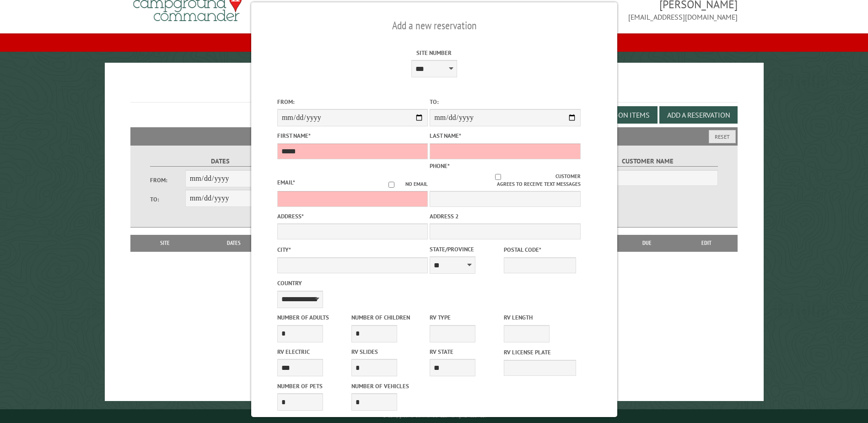  Describe the element at coordinates (352, 283) in the screenshot. I see `label: Country` at that location.